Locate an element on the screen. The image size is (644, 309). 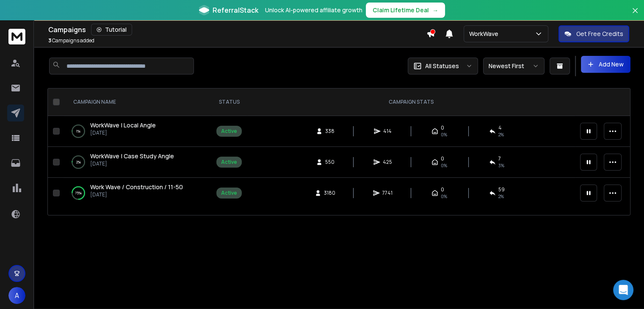
span: 3 is located at coordinates (50, 40).